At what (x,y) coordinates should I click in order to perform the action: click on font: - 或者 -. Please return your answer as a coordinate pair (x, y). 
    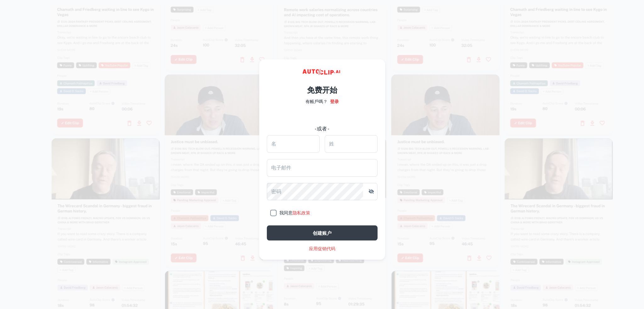
    Looking at the image, I should click on (322, 129).